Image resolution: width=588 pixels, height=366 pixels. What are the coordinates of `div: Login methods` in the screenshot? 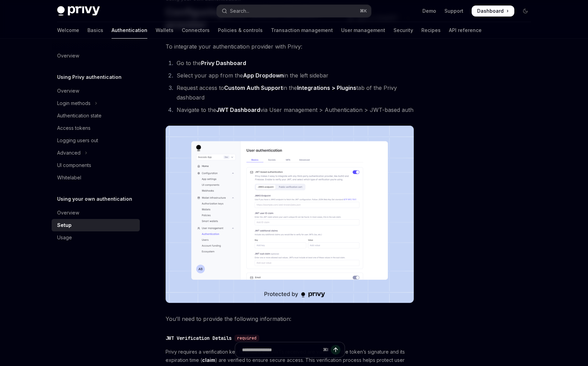 It's located at (74, 103).